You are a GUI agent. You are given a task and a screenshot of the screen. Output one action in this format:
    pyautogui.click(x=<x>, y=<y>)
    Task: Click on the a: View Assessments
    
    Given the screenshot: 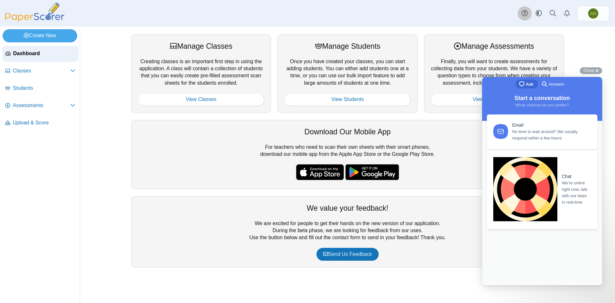 What is the action you would take?
    pyautogui.click(x=494, y=99)
    